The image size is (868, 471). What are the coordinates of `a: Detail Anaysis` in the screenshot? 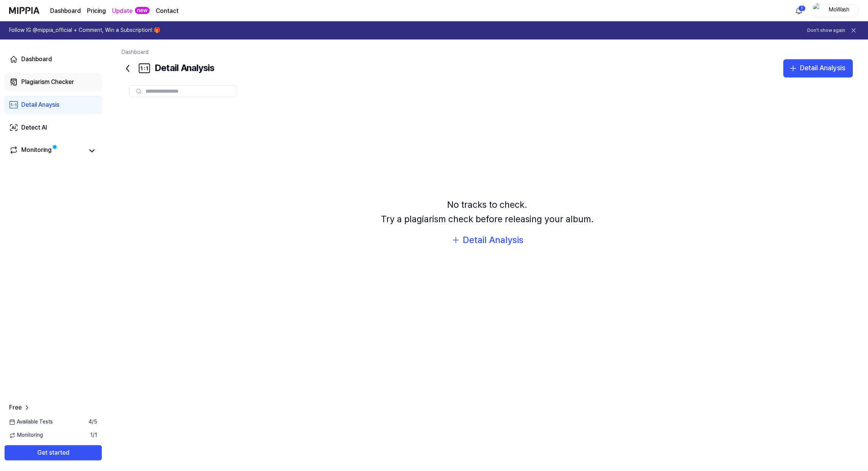 It's located at (53, 105).